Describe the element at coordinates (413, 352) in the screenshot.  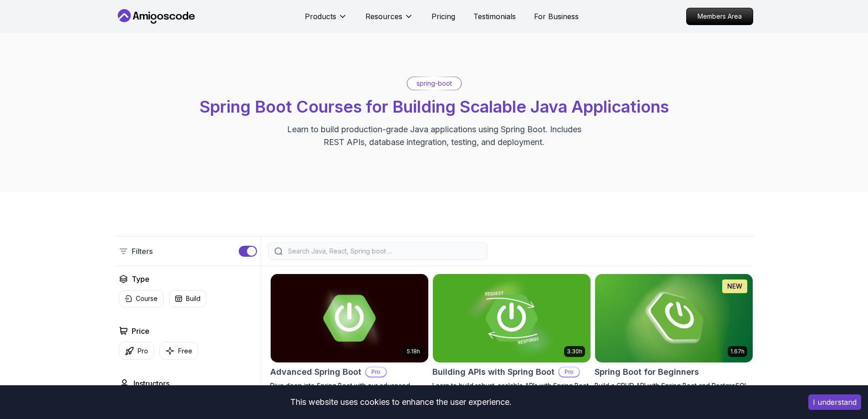
I see `p: 5.18h` at that location.